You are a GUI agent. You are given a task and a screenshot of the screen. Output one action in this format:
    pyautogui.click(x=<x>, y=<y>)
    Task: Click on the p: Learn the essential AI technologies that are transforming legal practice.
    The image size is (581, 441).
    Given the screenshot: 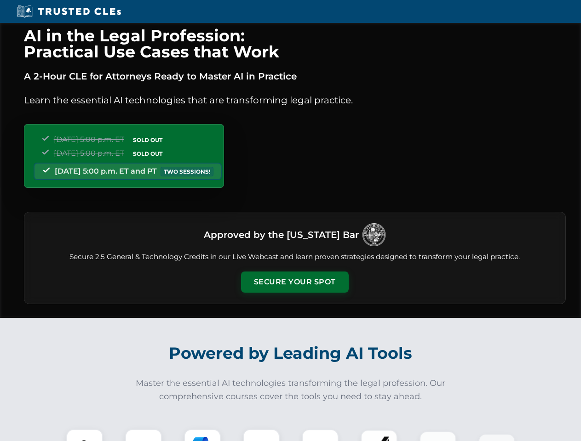 What is the action you would take?
    pyautogui.click(x=295, y=100)
    